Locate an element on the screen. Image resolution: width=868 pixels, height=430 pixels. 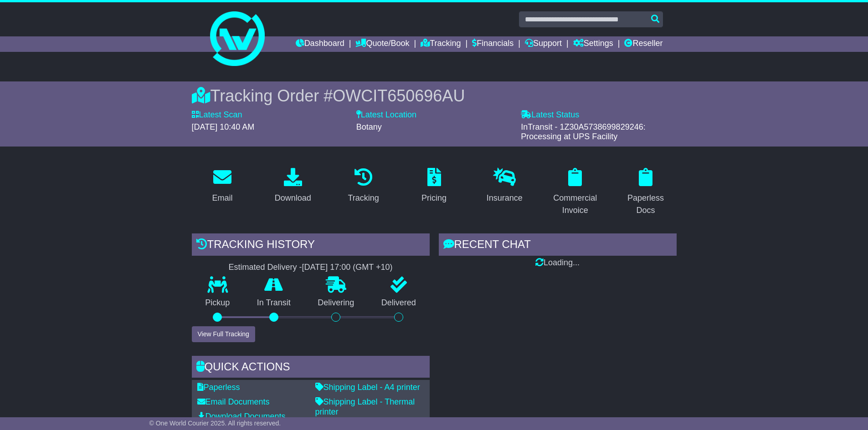
p: Delivered is located at coordinates (399, 303).